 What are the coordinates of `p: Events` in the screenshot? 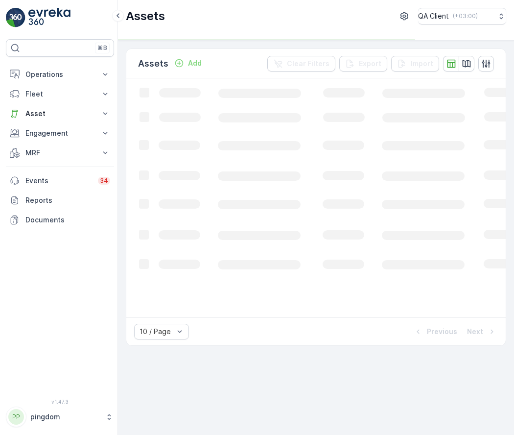 It's located at (59, 181).